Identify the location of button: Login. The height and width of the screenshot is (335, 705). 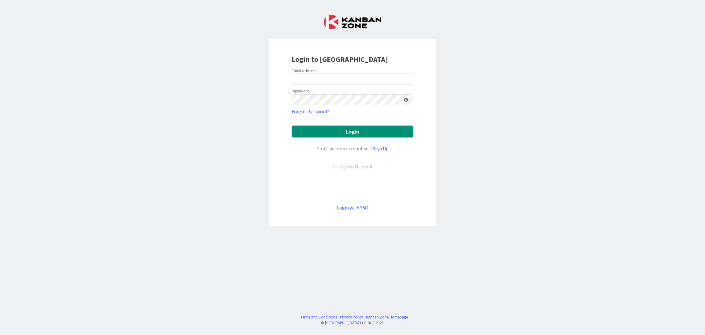
(353, 131).